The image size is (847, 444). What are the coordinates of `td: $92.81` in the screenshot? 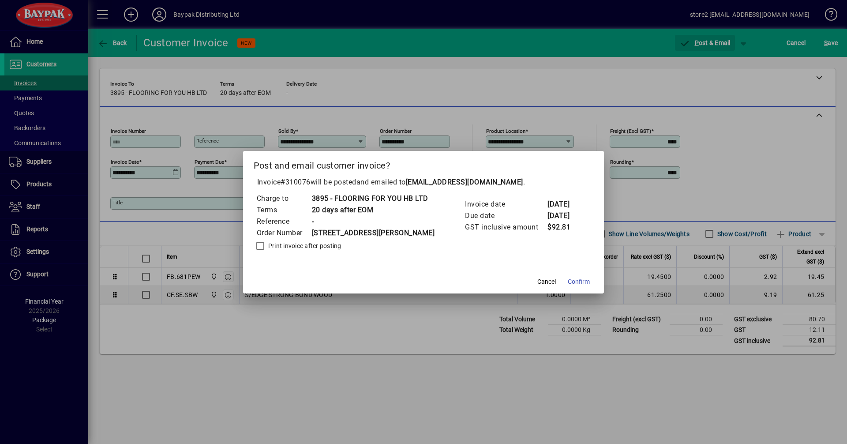 It's located at (565, 227).